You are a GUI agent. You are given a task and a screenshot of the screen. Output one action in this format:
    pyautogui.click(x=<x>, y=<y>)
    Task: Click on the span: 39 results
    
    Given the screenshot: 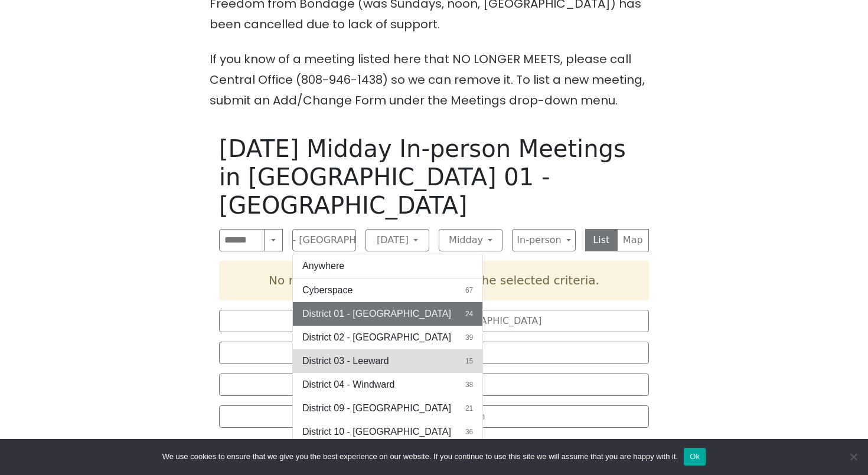 What is the action you would take?
    pyautogui.click(x=469, y=338)
    